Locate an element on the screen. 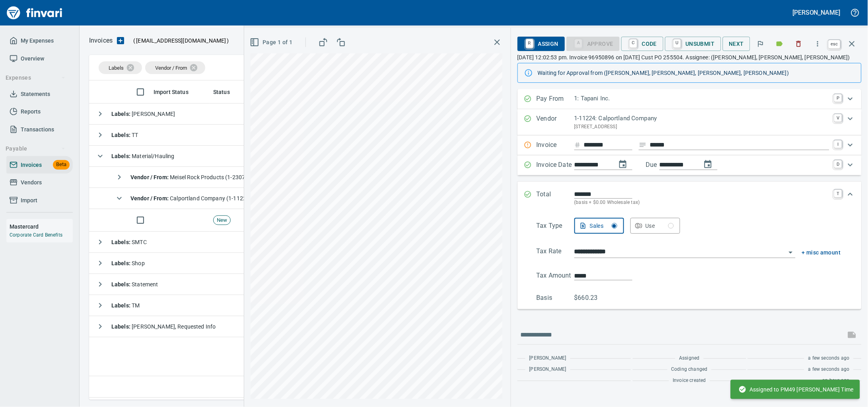 This screenshot has height=407, width=868. p: Pay From is located at coordinates (555, 99).